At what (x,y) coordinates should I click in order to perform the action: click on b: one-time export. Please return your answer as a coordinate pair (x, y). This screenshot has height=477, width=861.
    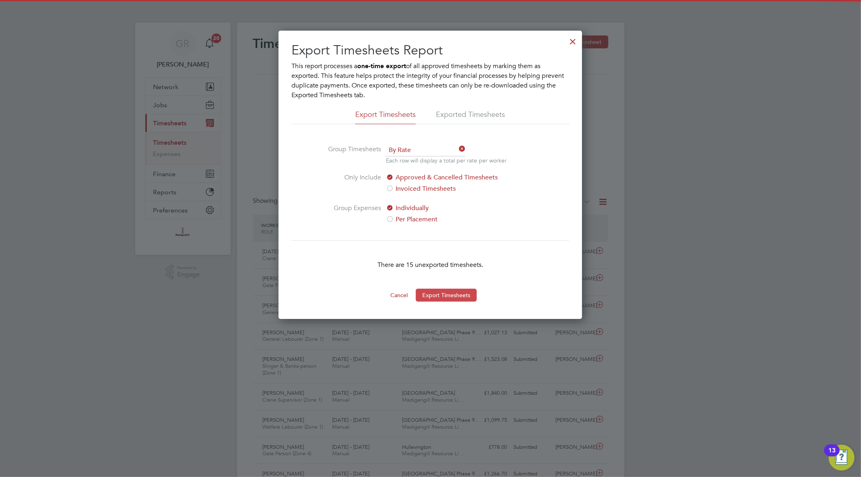
    Looking at the image, I should click on (381, 66).